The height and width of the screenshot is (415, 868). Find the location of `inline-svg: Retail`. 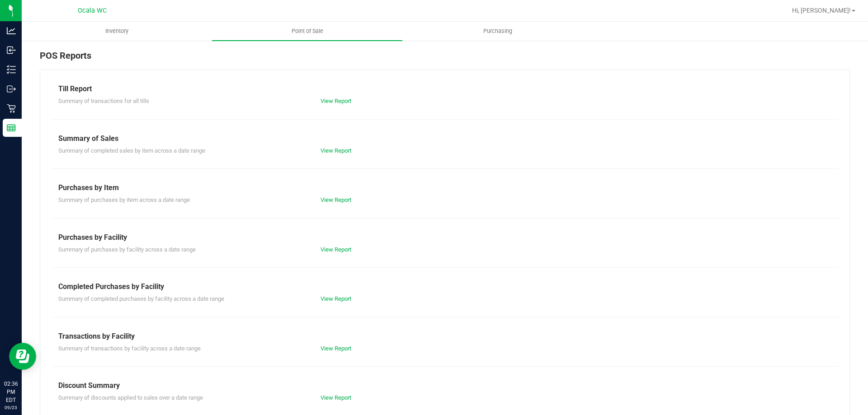

inline-svg: Retail is located at coordinates (12, 109).